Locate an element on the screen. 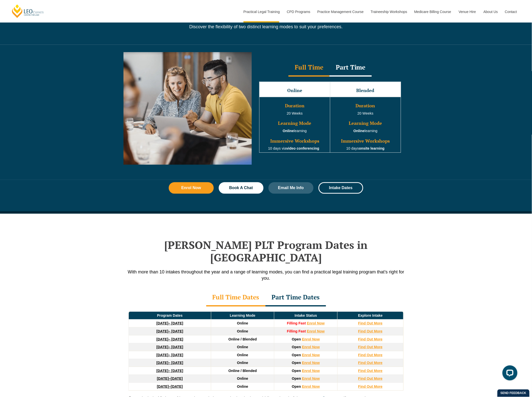 The width and height of the screenshot is (532, 397). h3: Online is located at coordinates (294, 91).